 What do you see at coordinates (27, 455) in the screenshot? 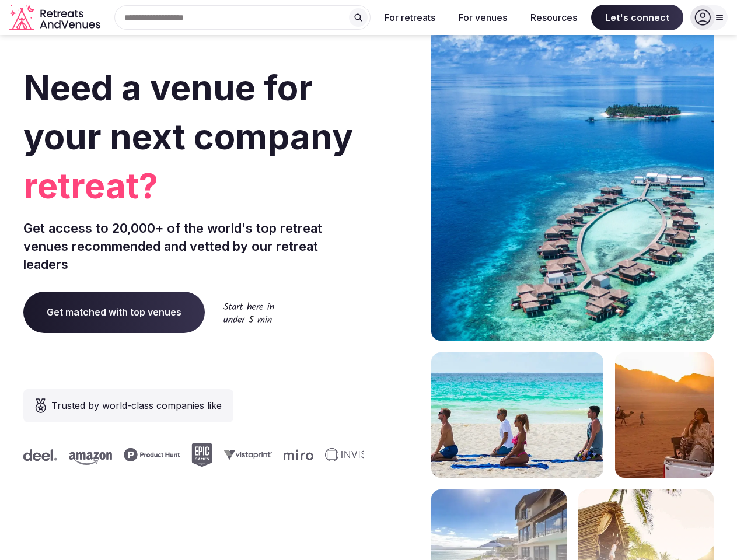
I see `svg: Deel company logo` at bounding box center [27, 455].